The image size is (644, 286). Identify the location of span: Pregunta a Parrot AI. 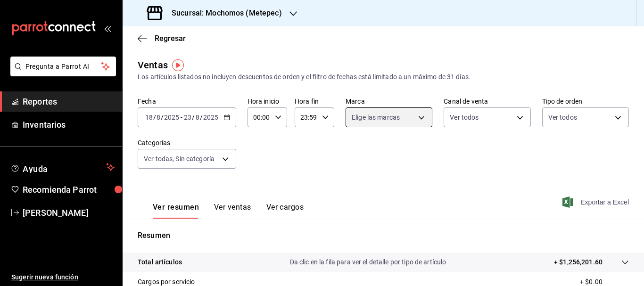
(63, 66).